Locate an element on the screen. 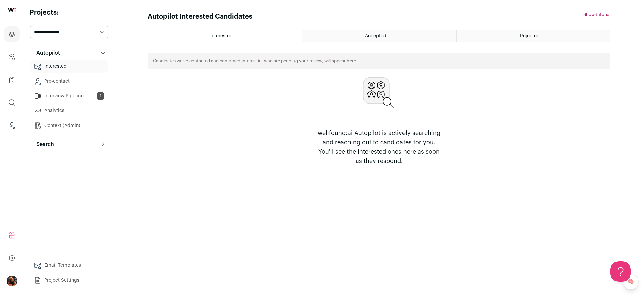 Image resolution: width=644 pixels, height=295 pixels. span: Interested is located at coordinates (221, 35).